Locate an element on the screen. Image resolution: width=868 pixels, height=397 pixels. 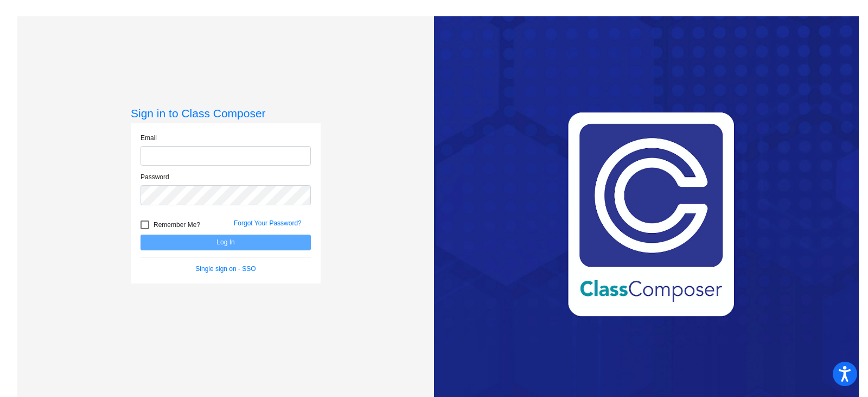
a: Single sign on - SSO is located at coordinates (225, 268).